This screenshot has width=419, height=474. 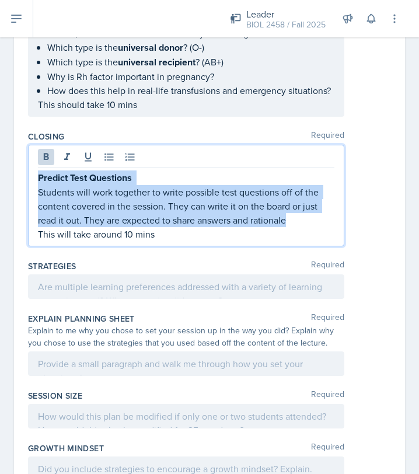 What do you see at coordinates (66, 448) in the screenshot?
I see `label: Growth Mindset` at bounding box center [66, 448].